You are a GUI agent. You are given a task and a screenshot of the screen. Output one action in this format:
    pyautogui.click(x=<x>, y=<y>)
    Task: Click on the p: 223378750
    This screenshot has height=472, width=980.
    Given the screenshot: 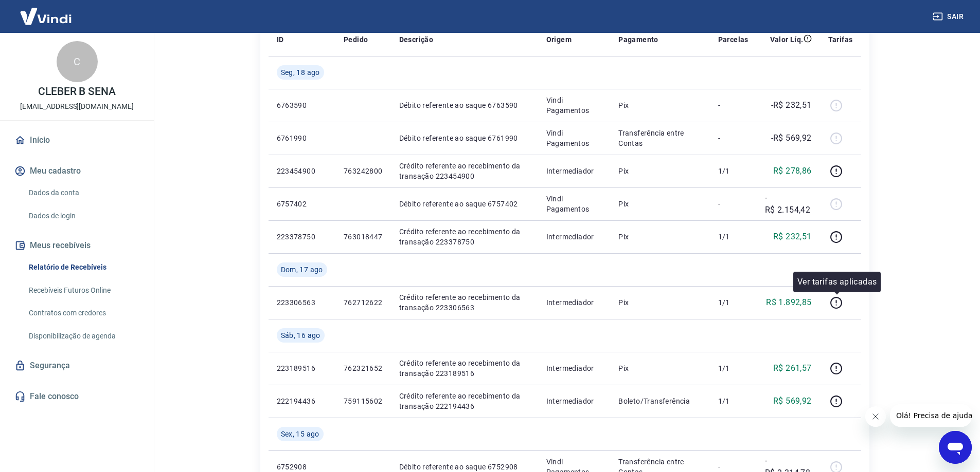 What is the action you would take?
    pyautogui.click(x=302, y=237)
    